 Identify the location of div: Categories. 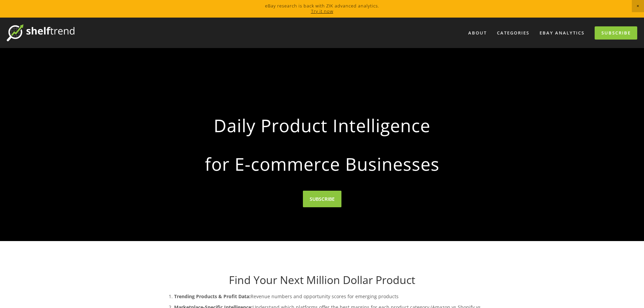
(513, 33).